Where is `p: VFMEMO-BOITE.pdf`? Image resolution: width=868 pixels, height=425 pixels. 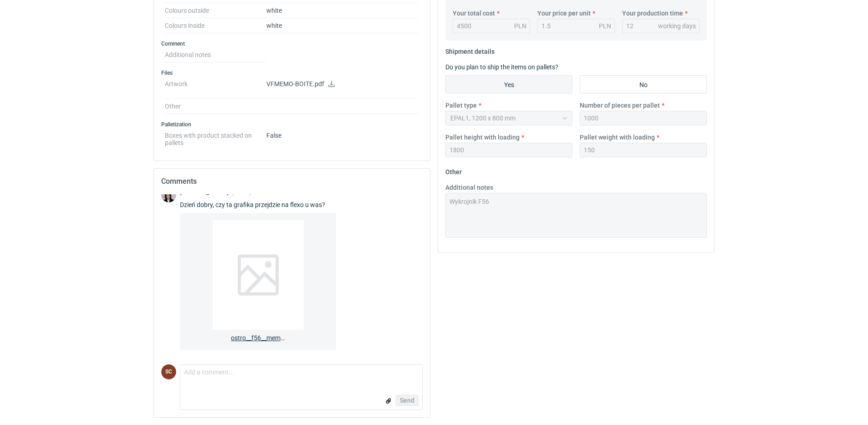 p: VFMEMO-BOITE.pdf is located at coordinates (342, 84).